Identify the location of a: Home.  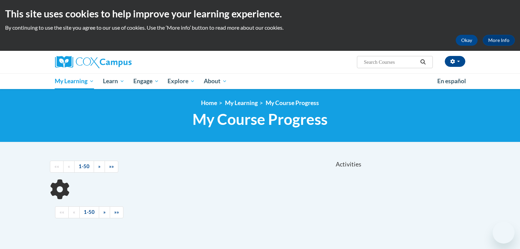
(209, 103).